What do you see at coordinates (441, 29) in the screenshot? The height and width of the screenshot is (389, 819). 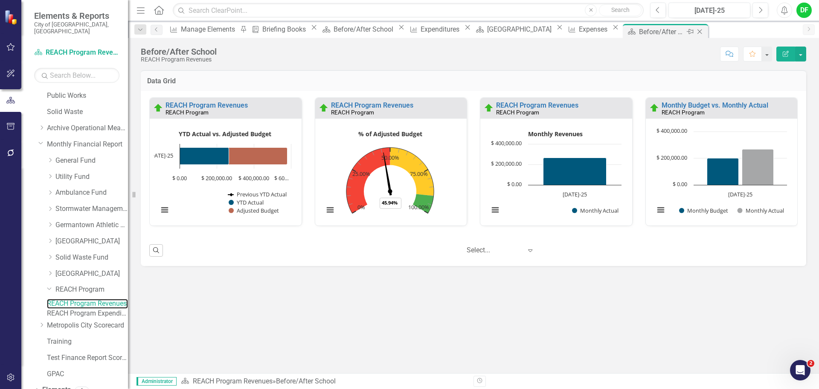 I see `div: Expenditures` at bounding box center [441, 29].